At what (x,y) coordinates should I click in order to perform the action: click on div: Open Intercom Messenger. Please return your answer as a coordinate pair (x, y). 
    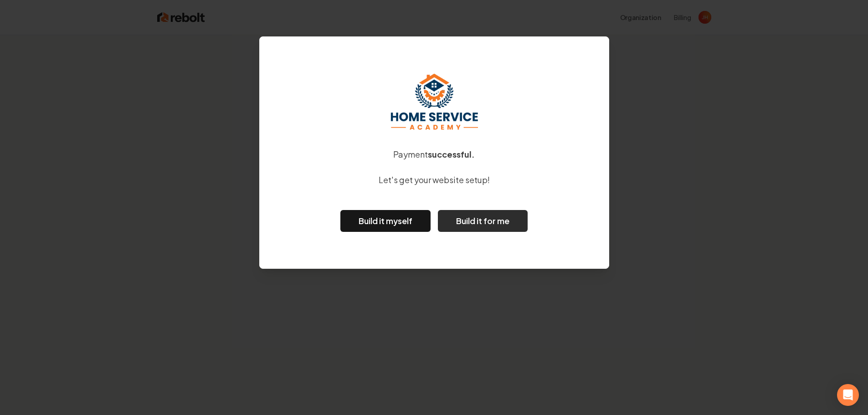
    Looking at the image, I should click on (848, 395).